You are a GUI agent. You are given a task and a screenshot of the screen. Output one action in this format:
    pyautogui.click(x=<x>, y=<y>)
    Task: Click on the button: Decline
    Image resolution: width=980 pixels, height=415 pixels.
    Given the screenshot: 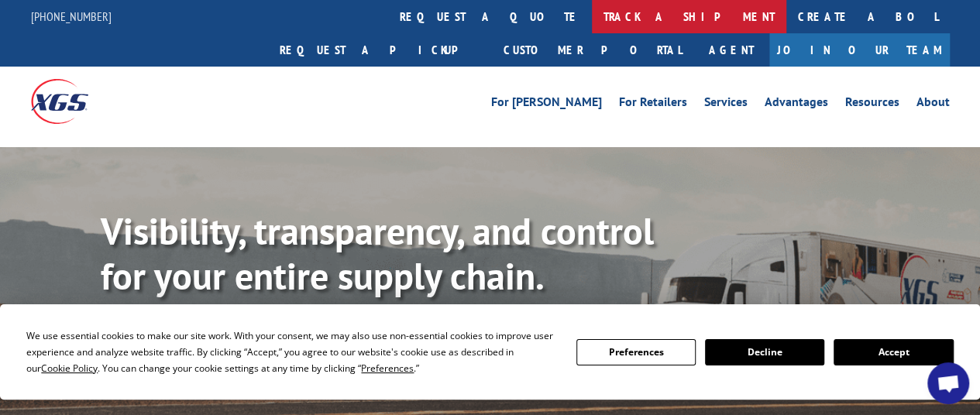 What is the action you would take?
    pyautogui.click(x=765, y=353)
    